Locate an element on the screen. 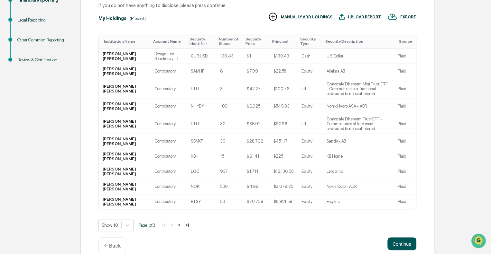 Image resolution: width=491 pixels, height=254 pixels. div: If you do not have anything to disclose, please press continue. is located at coordinates (257, 5).